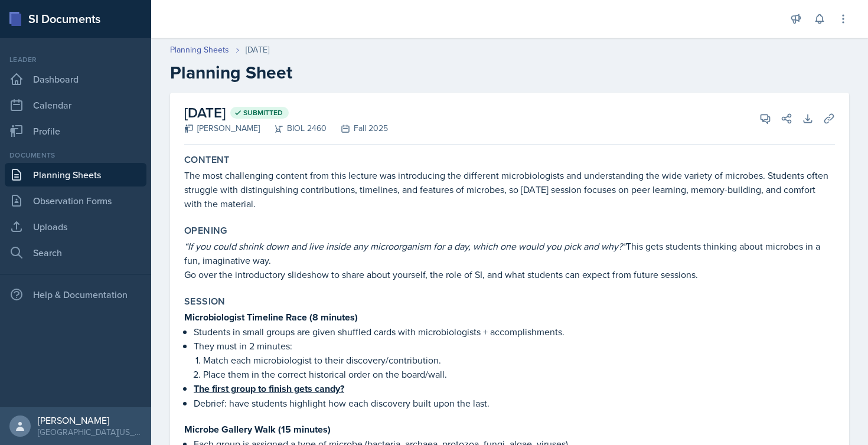 This screenshot has width=868, height=445. I want to click on p: Students in small groups are given shuffled cards with microbiologists + accomplishments., so click(515, 332).